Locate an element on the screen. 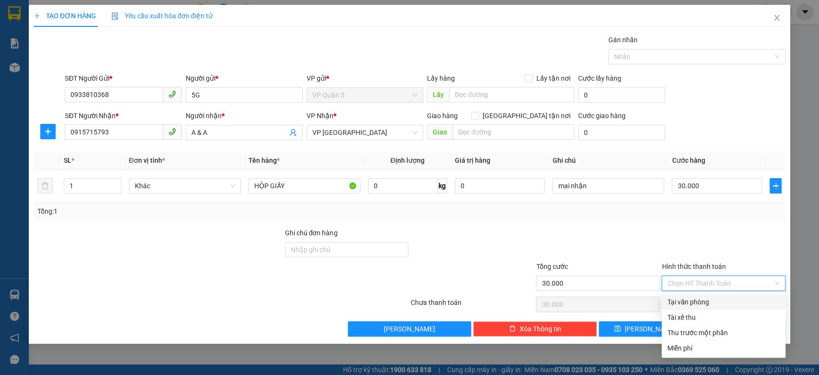 The height and width of the screenshot is (375, 819). span: Giao hàng is located at coordinates (442, 116).